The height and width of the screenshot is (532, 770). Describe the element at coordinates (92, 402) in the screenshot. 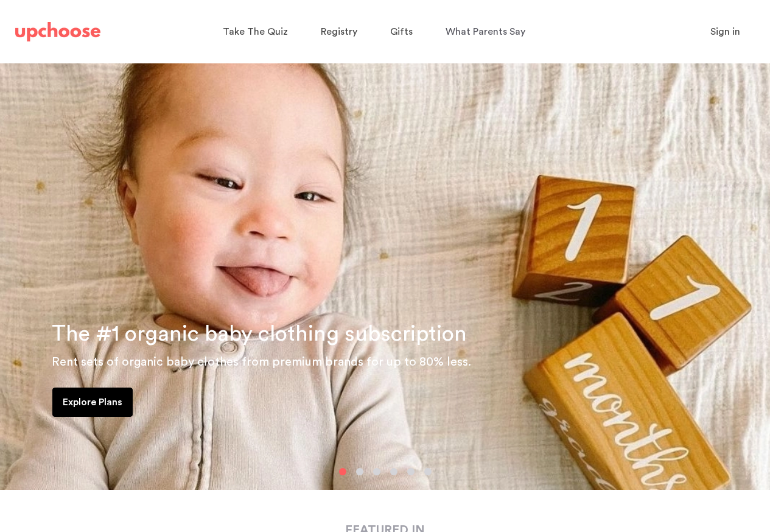

I see `a: Explore Plans` at that location.